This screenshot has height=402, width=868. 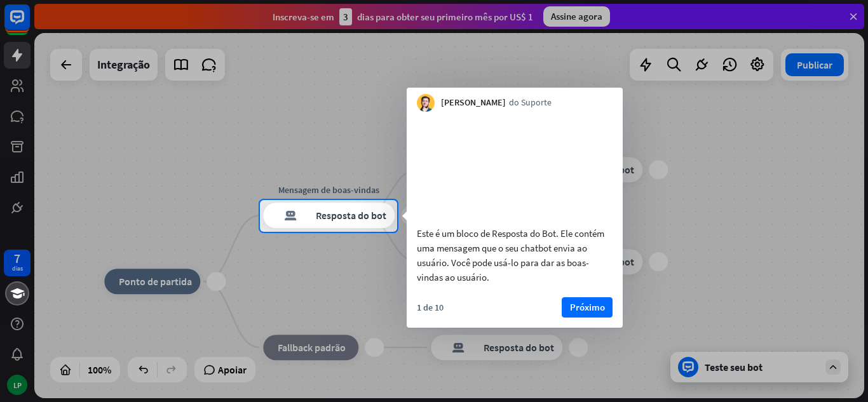 I want to click on font: Este é um bloco de Resposta do Bot. Ele contém uma mensagem que o seu chatbot envia ao usuário. V..., so click(x=511, y=255).